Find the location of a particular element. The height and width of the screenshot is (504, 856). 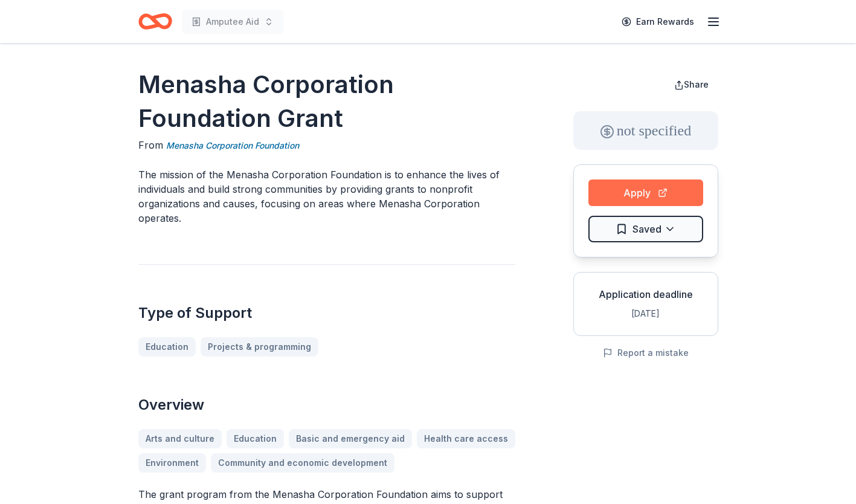

span: Saved is located at coordinates (648, 229).